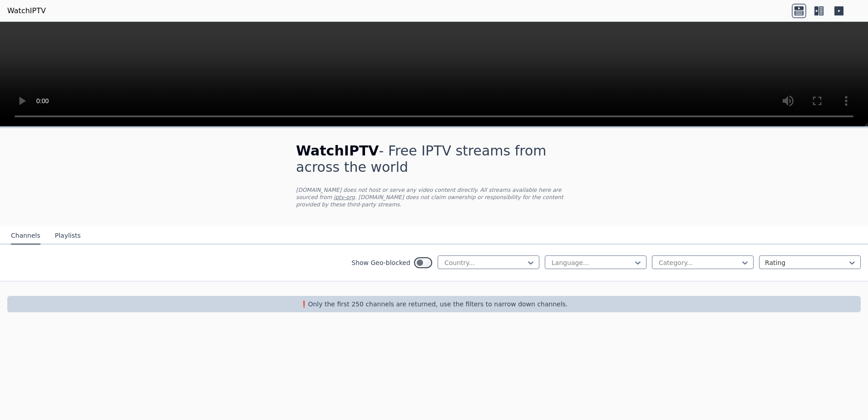  Describe the element at coordinates (68, 236) in the screenshot. I see `button: Playlists` at that location.